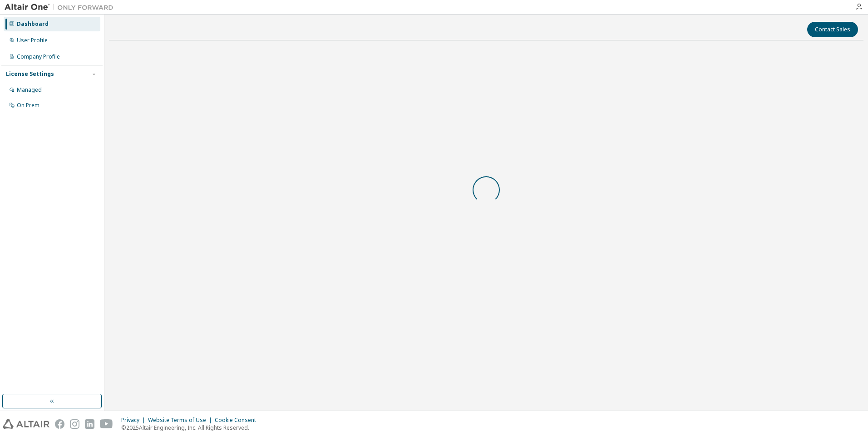 This screenshot has height=437, width=868. What do you see at coordinates (26, 424) in the screenshot?
I see `img: altair_logo.svg` at bounding box center [26, 424].